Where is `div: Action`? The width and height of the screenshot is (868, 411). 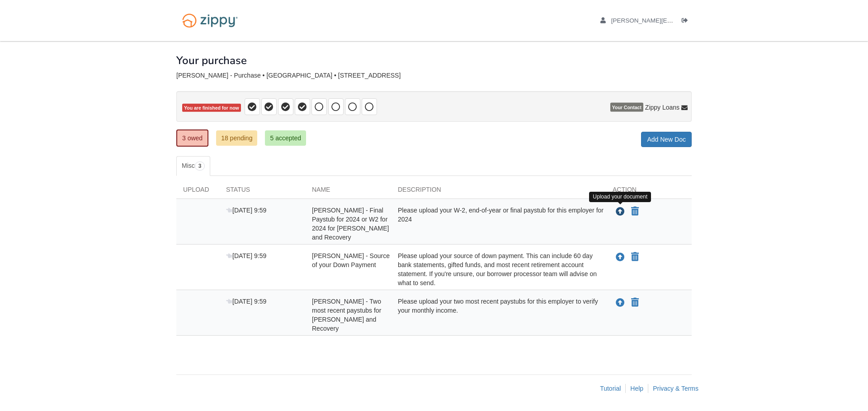 div: Action is located at coordinates (649, 192).